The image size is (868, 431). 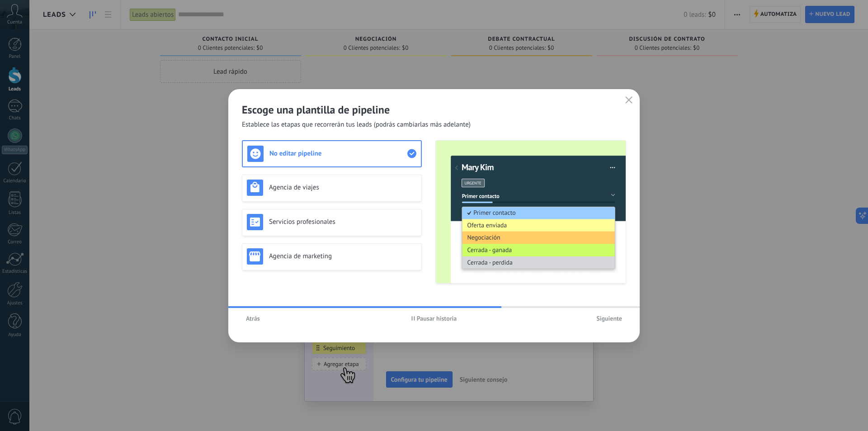 I want to click on h2: Escoge una plantilla de pipeline, so click(x=434, y=110).